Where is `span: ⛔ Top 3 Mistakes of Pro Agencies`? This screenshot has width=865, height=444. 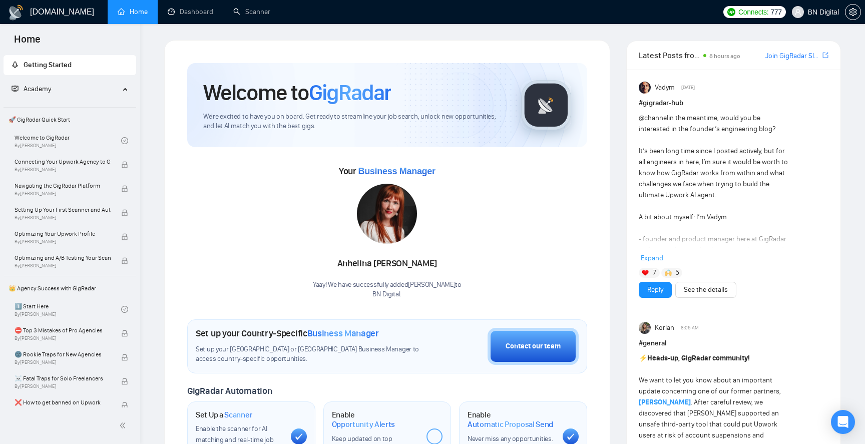 span: ⛔ Top 3 Mistakes of Pro Agencies is located at coordinates (63, 330).